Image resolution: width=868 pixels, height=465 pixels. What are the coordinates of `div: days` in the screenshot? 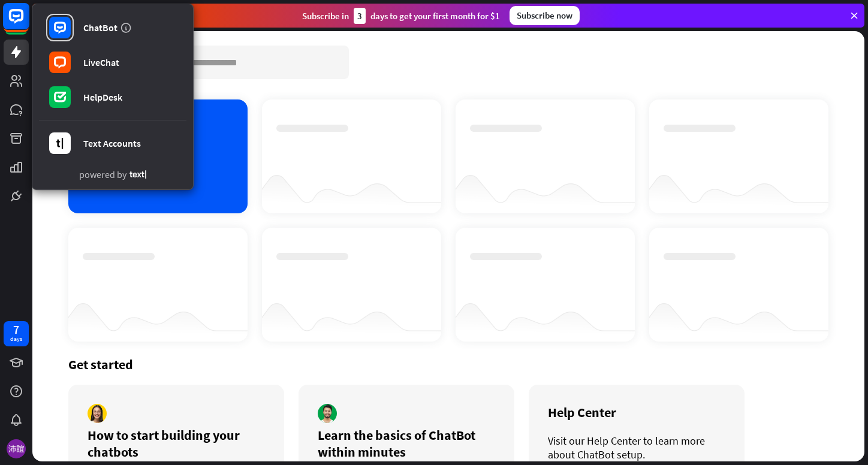 It's located at (16, 339).